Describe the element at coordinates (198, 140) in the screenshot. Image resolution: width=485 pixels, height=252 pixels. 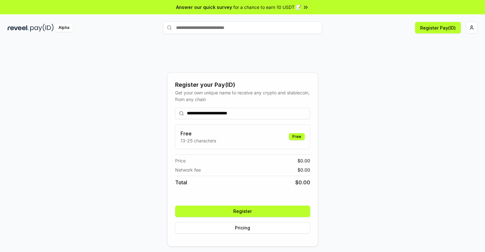
I see `p: 13-25 characters` at that location.